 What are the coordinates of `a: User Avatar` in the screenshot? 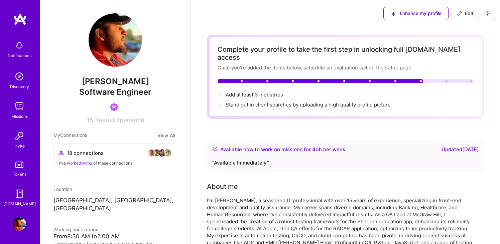 It's located at (19, 224).